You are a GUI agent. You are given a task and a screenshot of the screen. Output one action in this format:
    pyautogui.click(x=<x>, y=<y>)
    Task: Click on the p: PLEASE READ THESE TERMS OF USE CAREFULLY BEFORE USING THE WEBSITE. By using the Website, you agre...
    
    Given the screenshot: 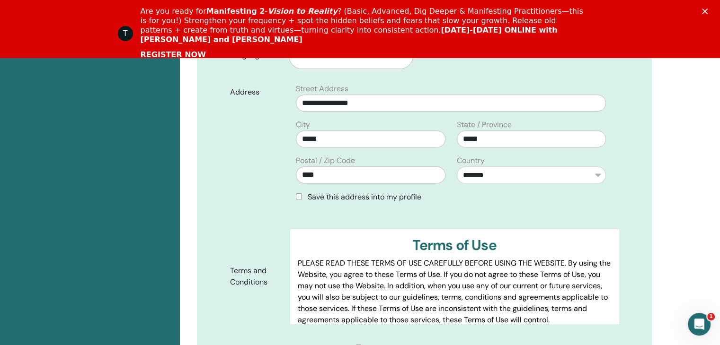 What is the action you would take?
    pyautogui.click(x=454, y=292)
    